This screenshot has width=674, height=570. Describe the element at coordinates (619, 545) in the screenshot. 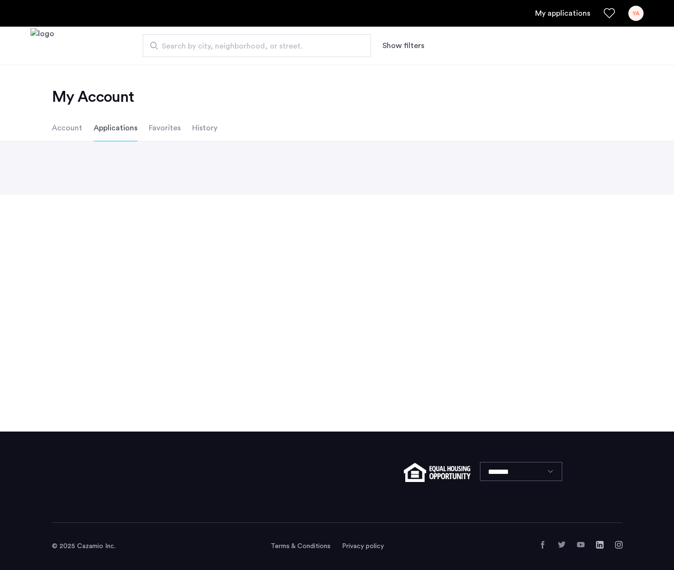

I see `a: Instagram` at that location.